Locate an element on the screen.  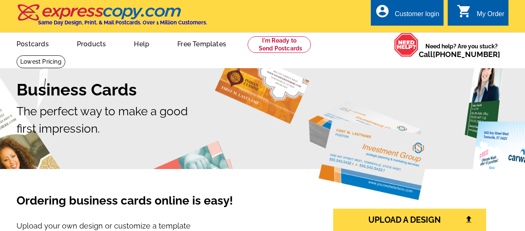
a: Help is located at coordinates (141, 43).